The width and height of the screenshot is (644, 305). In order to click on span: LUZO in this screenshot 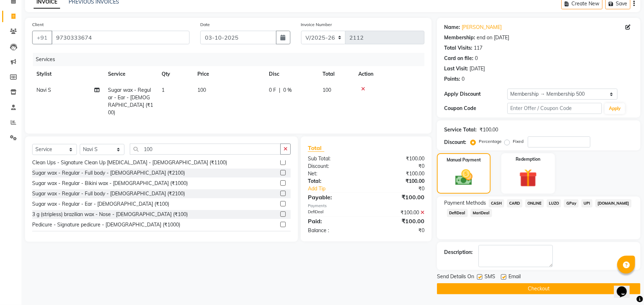, I will do `click(554, 203)`.